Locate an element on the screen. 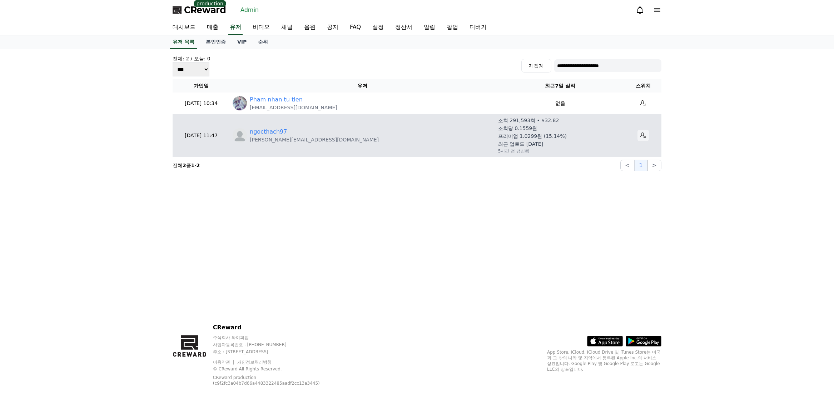 The width and height of the screenshot is (834, 409). p: 조회당 0.1559원 is located at coordinates (518, 128).